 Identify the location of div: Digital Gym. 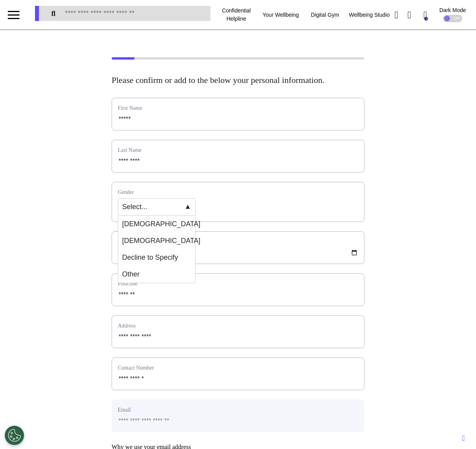
(325, 15).